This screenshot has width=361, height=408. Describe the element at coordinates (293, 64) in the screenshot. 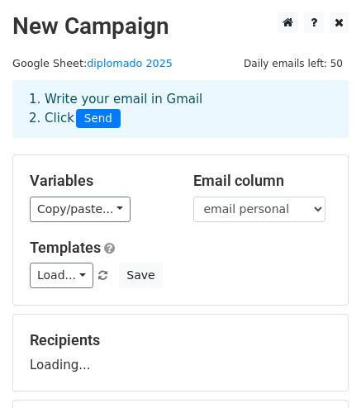

I see `span: Daily emails left: 50` at that location.